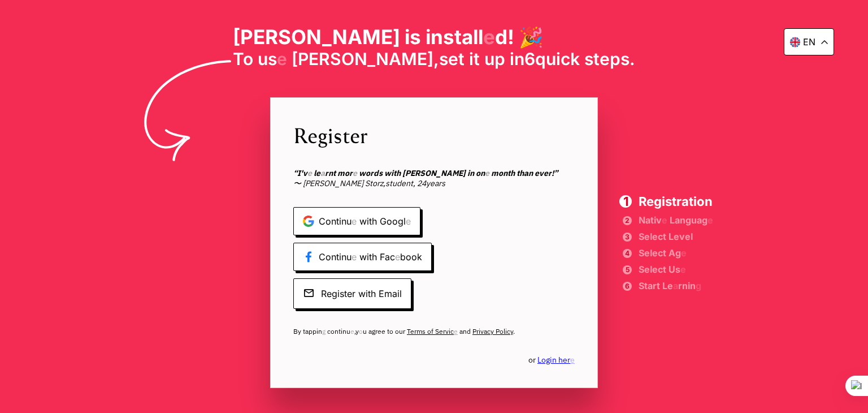  I want to click on readpronunciation-word: our, so click(400, 331).